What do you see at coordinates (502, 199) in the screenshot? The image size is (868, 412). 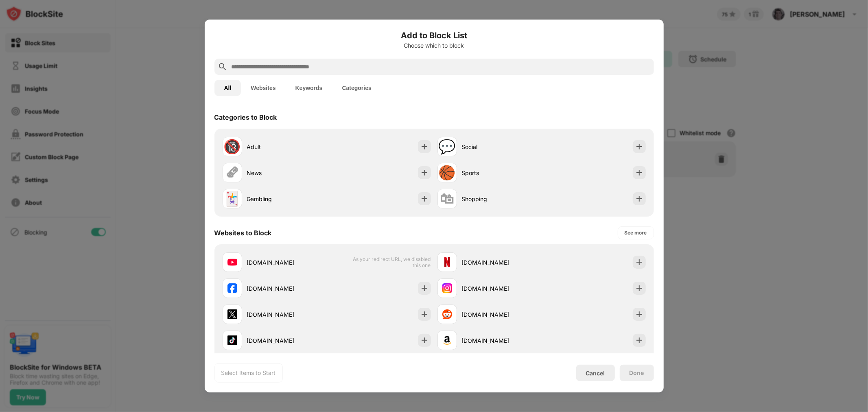 I see `div: Shopping` at bounding box center [502, 199].